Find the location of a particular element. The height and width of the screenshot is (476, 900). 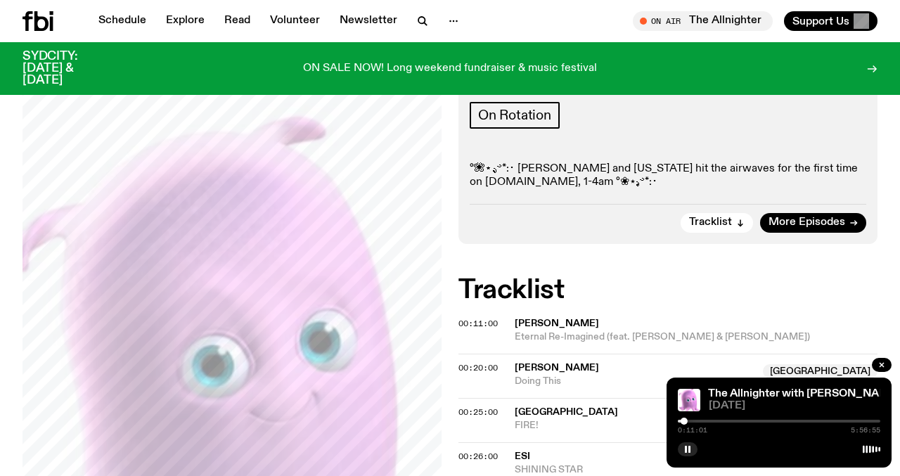

h2: Tracklist is located at coordinates (668, 290).